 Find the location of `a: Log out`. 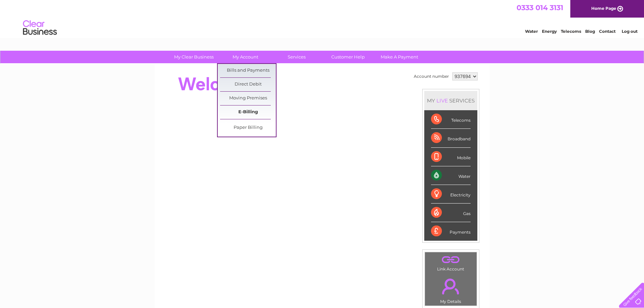

a: Log out is located at coordinates (630, 31).